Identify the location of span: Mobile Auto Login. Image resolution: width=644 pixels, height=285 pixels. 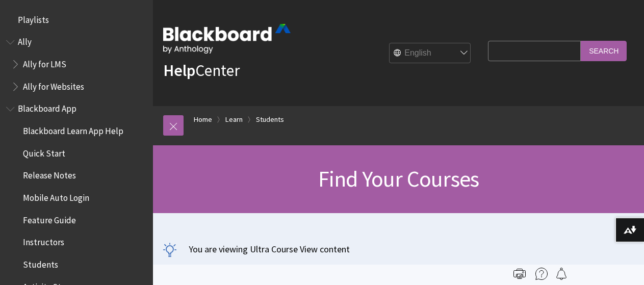
(56, 196).